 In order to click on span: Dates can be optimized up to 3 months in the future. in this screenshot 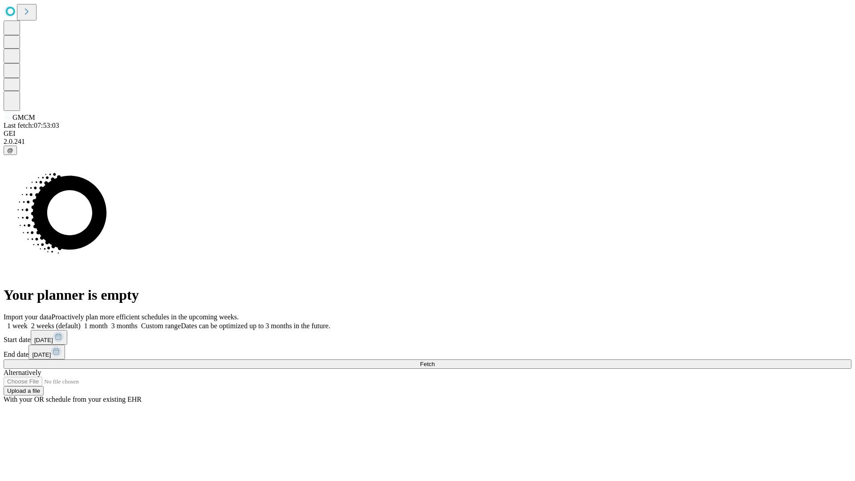, I will do `click(255, 325)`.